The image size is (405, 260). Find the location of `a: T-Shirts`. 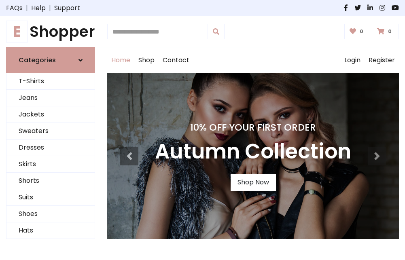

a: T-Shirts is located at coordinates (51, 81).